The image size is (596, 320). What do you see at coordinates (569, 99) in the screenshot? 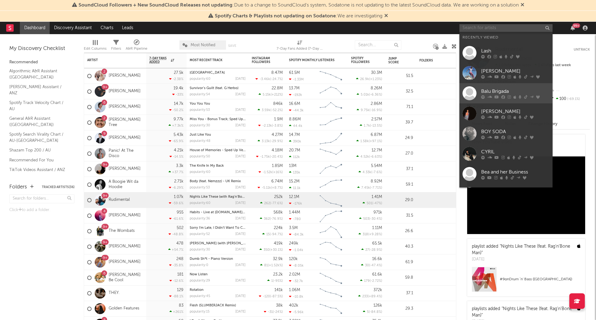
I see `div: 100` at bounding box center [569, 99].